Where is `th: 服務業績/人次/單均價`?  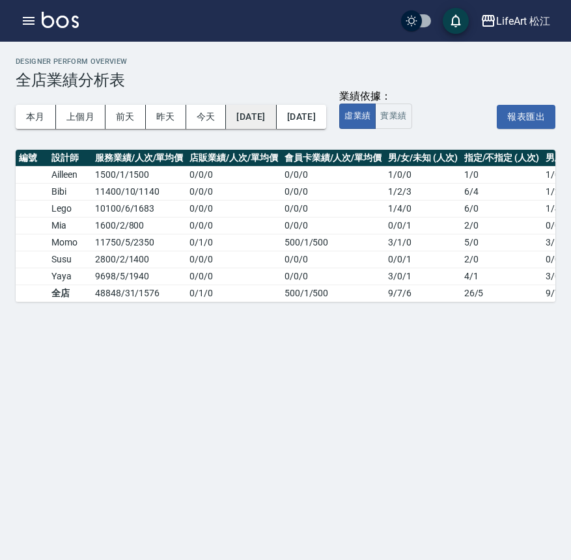 th: 服務業績/人次/單均價 is located at coordinates (139, 158).